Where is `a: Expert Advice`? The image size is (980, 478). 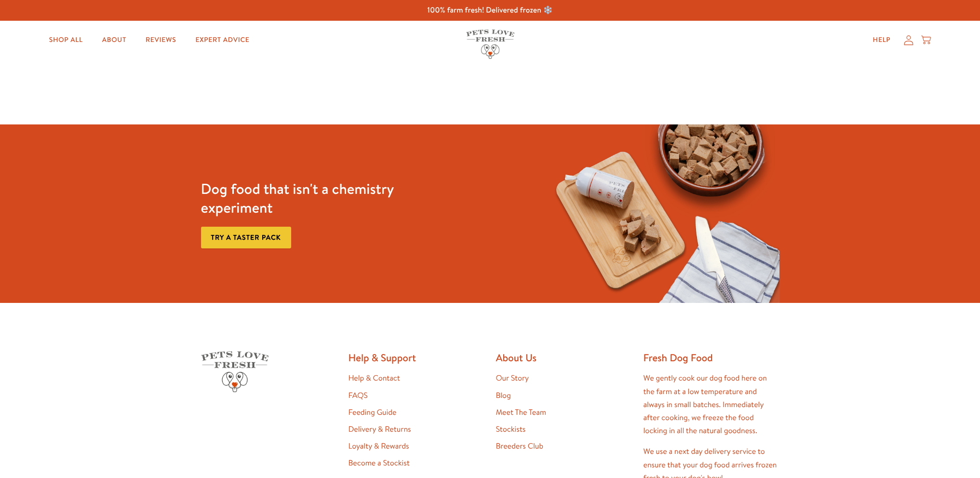
a: Expert Advice is located at coordinates (222, 40).